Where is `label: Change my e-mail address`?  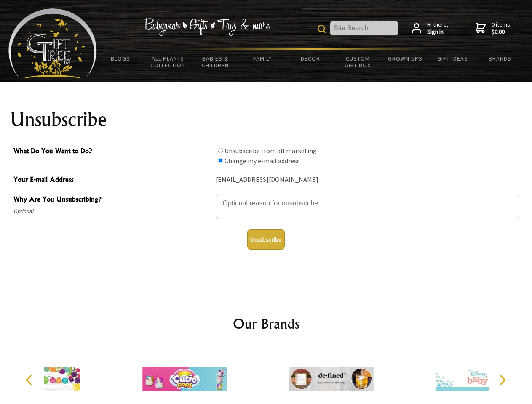
label: Change my e-mail address is located at coordinates (262, 161).